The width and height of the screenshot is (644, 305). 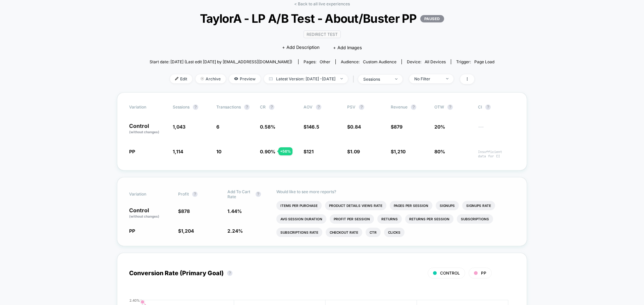 What do you see at coordinates (271, 79) in the screenshot?
I see `img: calendar` at bounding box center [271, 79].